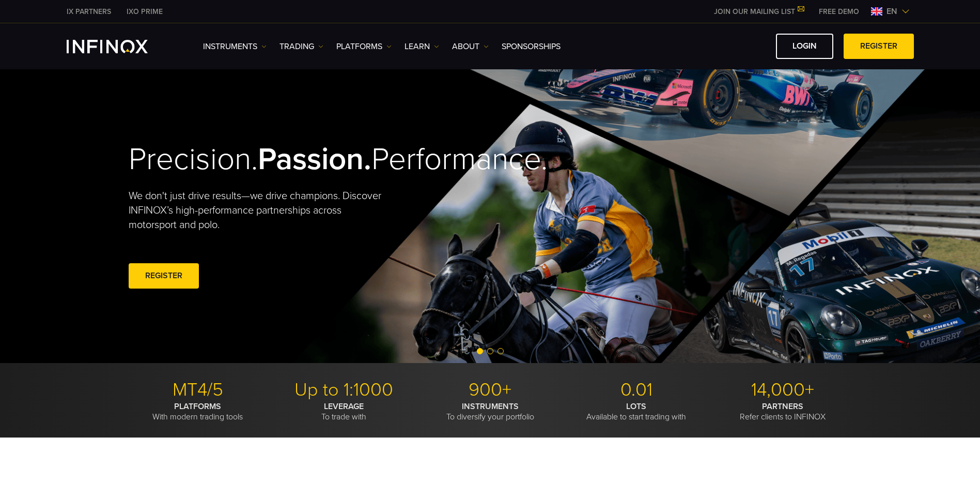  What do you see at coordinates (636, 406) in the screenshot?
I see `strong: LOTS` at bounding box center [636, 406].